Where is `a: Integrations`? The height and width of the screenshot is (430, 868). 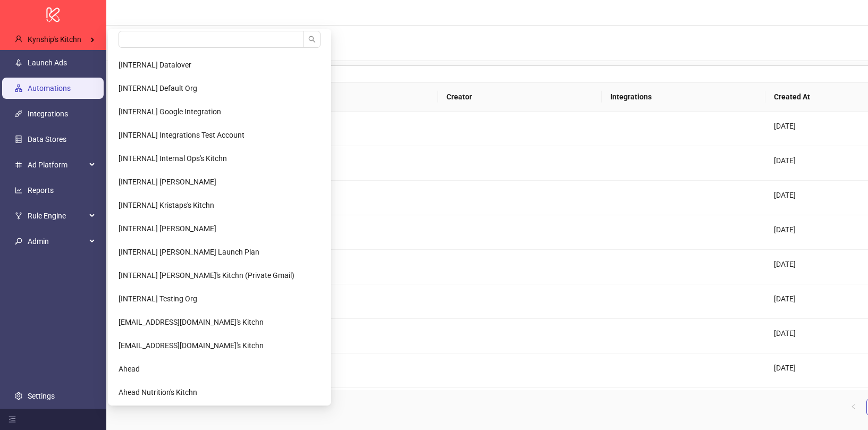
a: Integrations is located at coordinates (47, 114).